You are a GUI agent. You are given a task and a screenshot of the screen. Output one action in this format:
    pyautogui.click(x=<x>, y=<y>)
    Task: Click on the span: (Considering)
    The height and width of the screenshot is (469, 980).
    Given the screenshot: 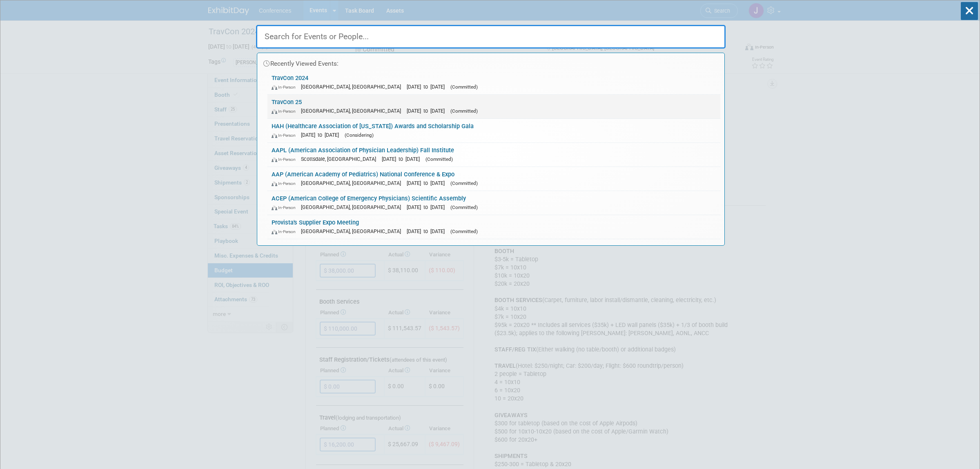 What is the action you would take?
    pyautogui.click(x=359, y=135)
    